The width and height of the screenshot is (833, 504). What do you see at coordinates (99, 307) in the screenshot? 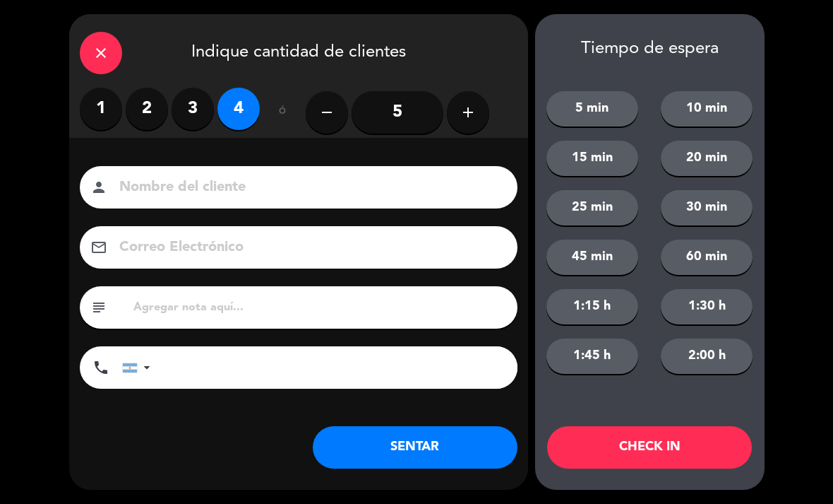
I see `i: subject` at bounding box center [99, 307].